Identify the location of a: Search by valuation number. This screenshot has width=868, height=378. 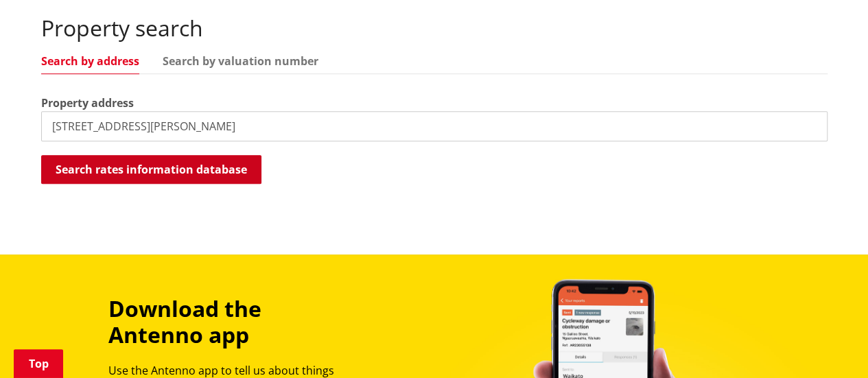
(240, 61).